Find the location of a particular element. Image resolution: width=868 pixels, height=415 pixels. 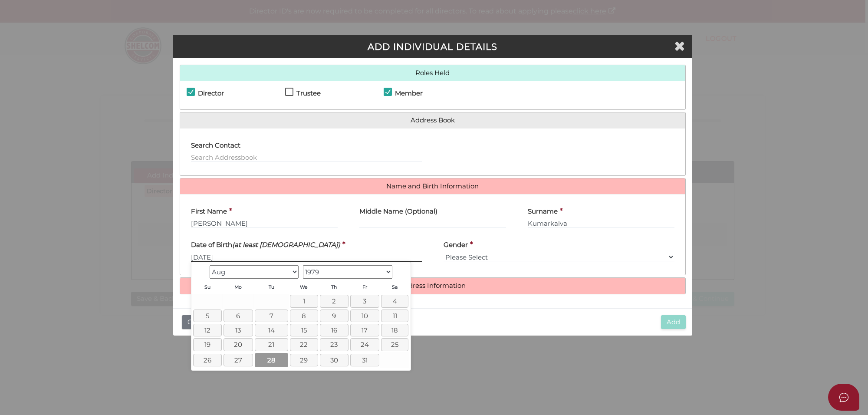

a: 7 is located at coordinates (271, 315).